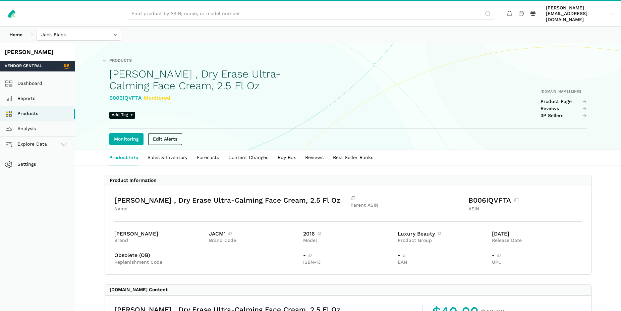 The width and height of the screenshot is (621, 311). I want to click on a: 3P Sellers, so click(564, 116).